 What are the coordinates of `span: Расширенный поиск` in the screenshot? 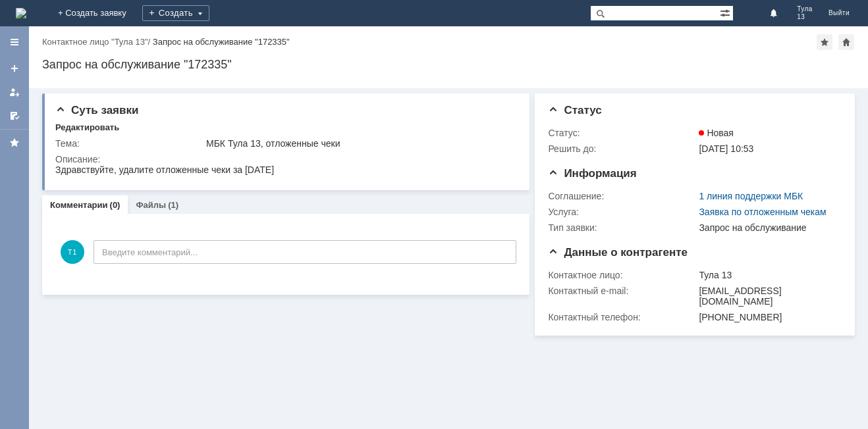 It's located at (726, 12).